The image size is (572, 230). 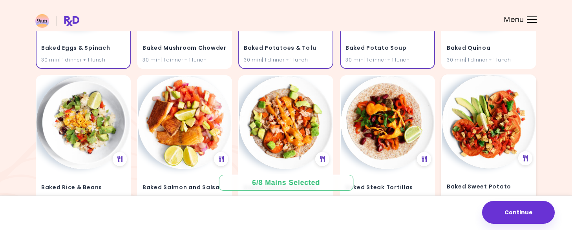 What do you see at coordinates (488, 187) in the screenshot?
I see `h4: Baked Sweet Potato` at bounding box center [488, 187].